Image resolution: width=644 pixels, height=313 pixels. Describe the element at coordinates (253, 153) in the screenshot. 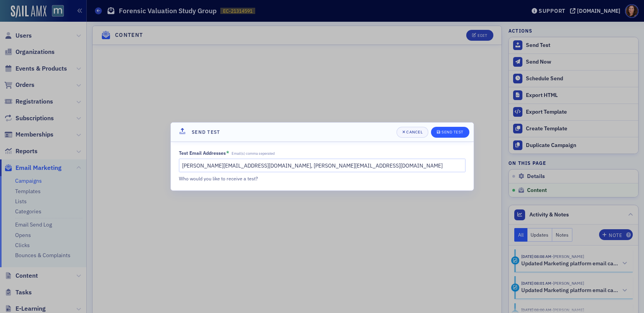

I see `span: Email(s) comma seperated` at that location.